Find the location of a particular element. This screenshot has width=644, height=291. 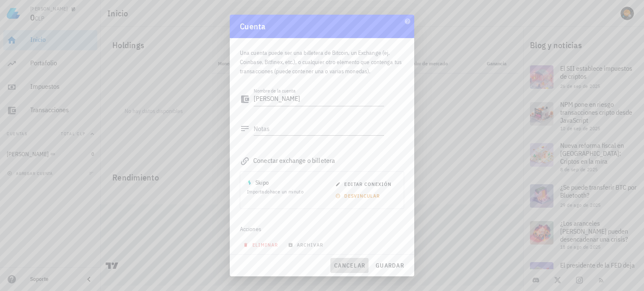

button: editar conexión is located at coordinates (364, 184).